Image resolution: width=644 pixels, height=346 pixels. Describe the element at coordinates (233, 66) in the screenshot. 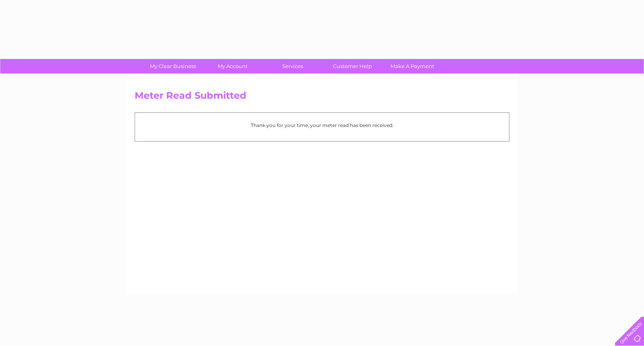

I see `a: My Account` at that location.